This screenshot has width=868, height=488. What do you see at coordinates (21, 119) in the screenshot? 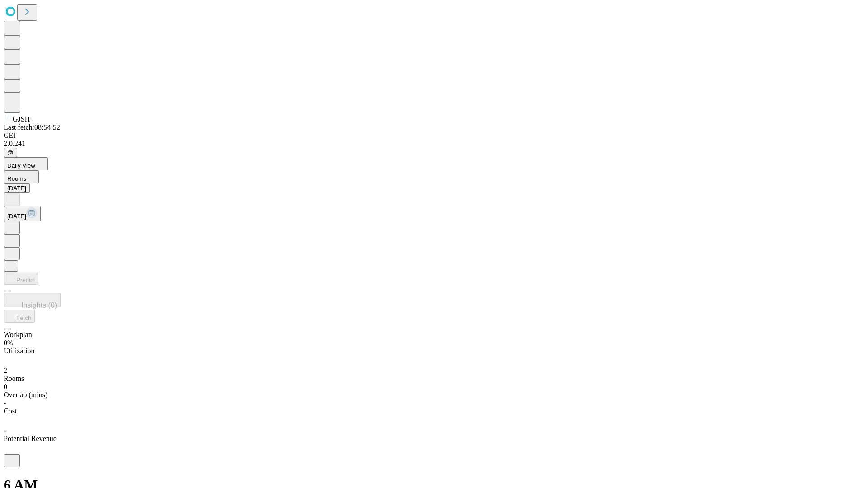
I see `span: GJSH` at bounding box center [21, 119].